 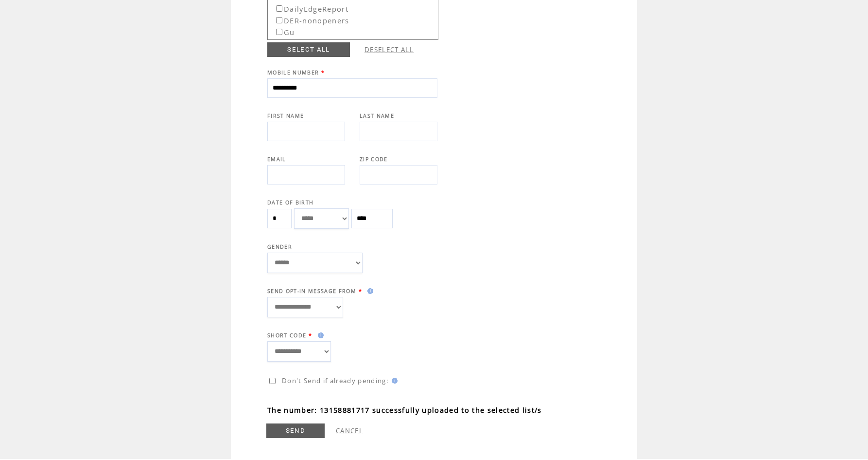 What do you see at coordinates (377, 116) in the screenshot?
I see `span: LAST NAME` at bounding box center [377, 116].